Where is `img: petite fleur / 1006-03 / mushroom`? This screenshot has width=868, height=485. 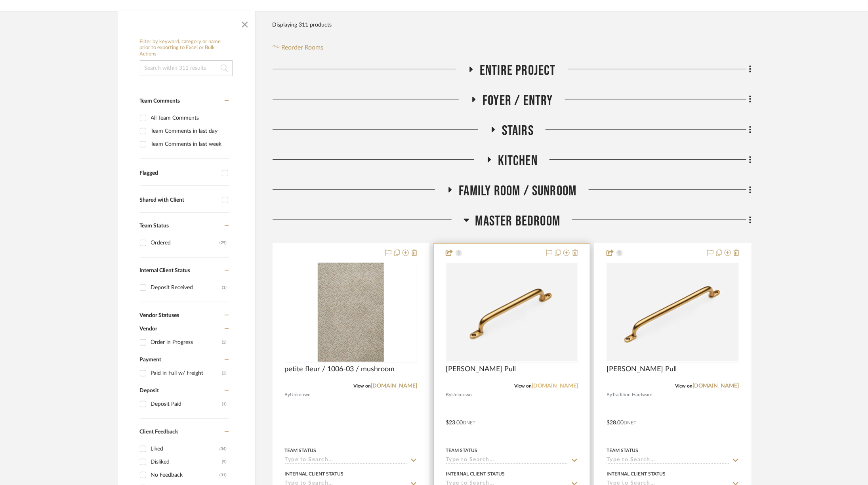 img: petite fleur / 1006-03 / mushroom is located at coordinates (350, 312).